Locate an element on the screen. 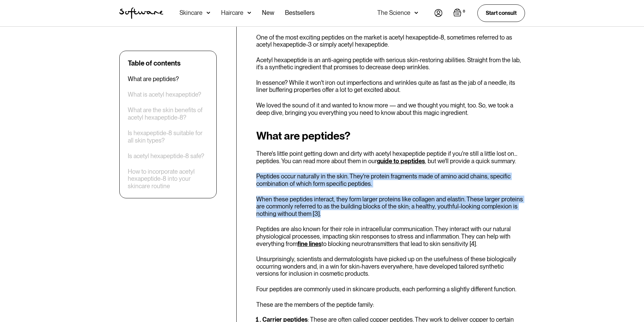  a: What is acetyl hexapeptide? is located at coordinates (164, 95).